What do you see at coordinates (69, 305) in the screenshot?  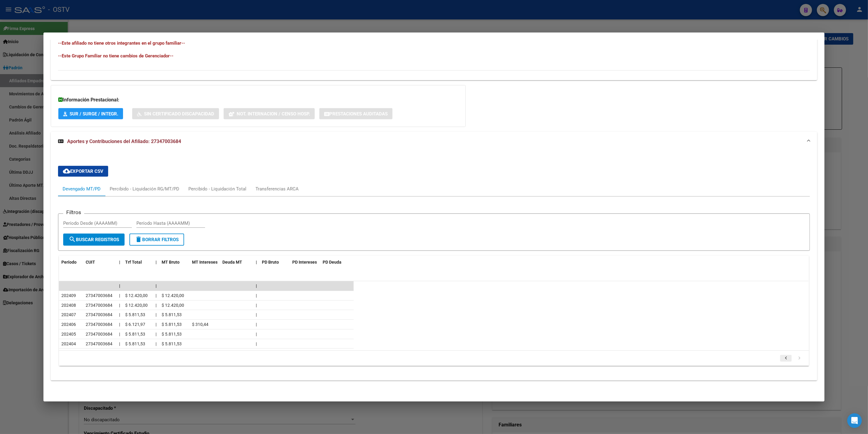 I see `span: 202408` at bounding box center [69, 305].